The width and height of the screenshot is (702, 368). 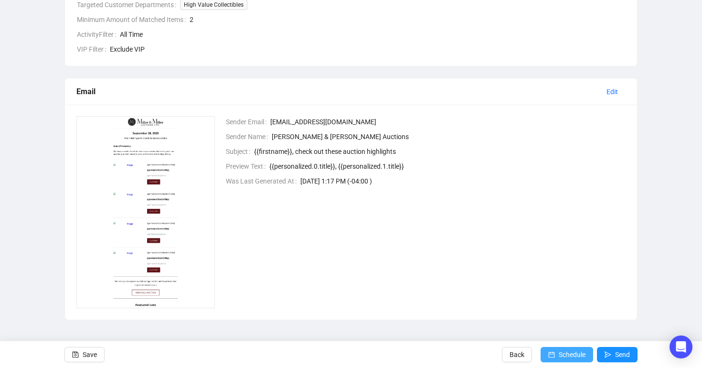 I want to click on span: Minimum Amount of Matched Items, so click(x=133, y=20).